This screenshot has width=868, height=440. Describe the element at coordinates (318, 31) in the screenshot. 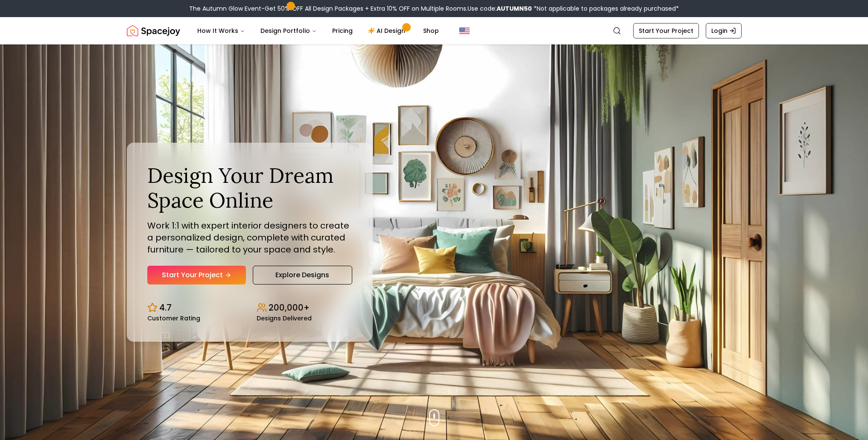

I see `nav: Main` at that location.